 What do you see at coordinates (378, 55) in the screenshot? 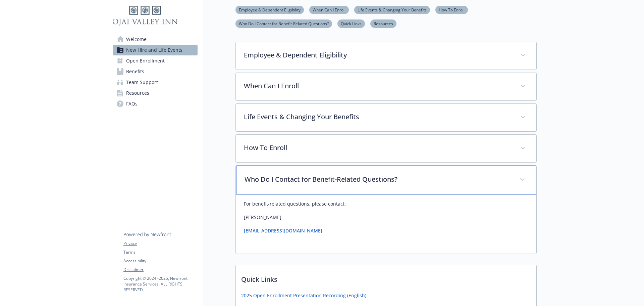
I see `p: Employee & Dependent Eligibility` at bounding box center [378, 55].